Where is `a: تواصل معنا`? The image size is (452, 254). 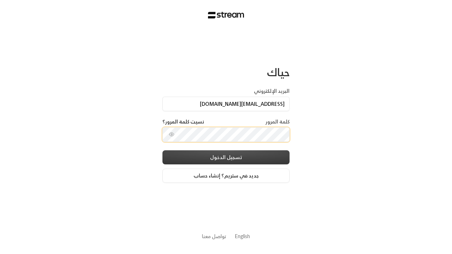 a: تواصل معنا is located at coordinates (214, 236).